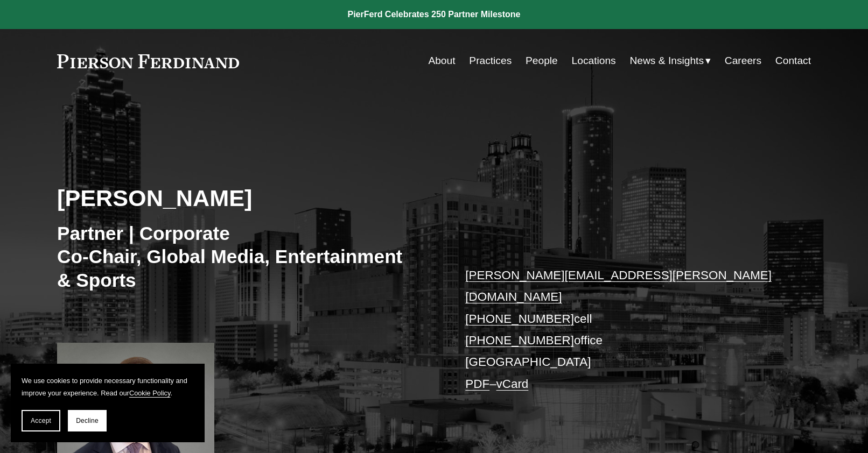 This screenshot has height=453, width=868. What do you see at coordinates (541, 61) in the screenshot?
I see `a: People` at bounding box center [541, 61].